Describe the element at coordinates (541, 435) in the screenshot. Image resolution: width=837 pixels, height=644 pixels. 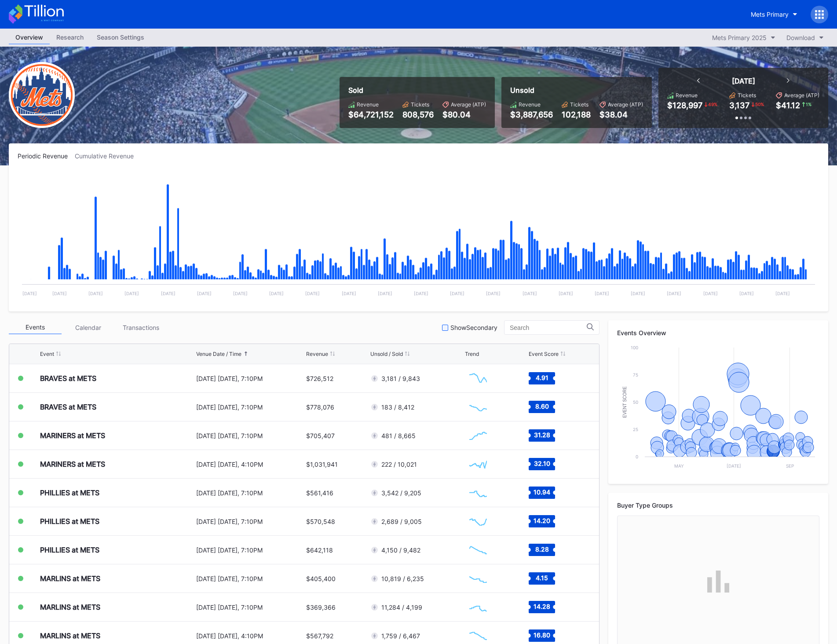
I see `text: 31.28` at that location.